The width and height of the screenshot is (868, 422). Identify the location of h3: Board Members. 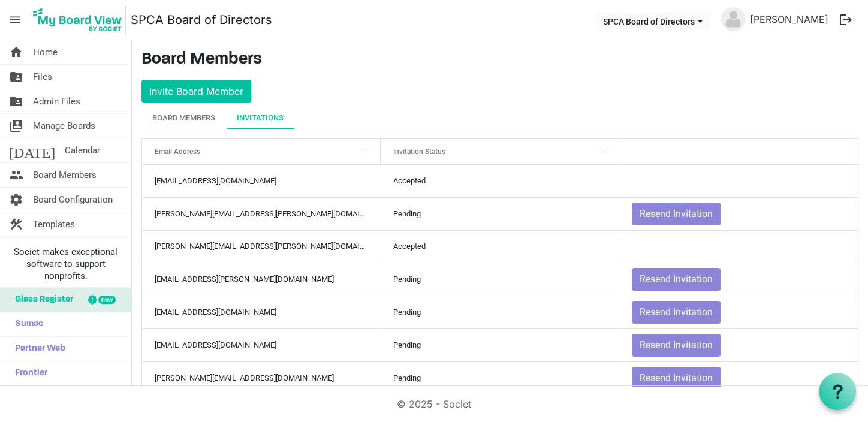
(500, 60).